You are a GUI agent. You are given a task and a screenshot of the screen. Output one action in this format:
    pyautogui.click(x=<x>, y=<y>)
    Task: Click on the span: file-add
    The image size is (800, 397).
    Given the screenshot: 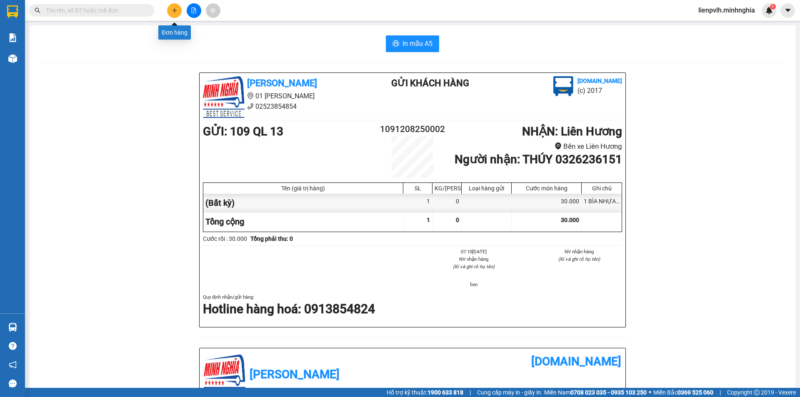 What is the action you would take?
    pyautogui.click(x=194, y=10)
    